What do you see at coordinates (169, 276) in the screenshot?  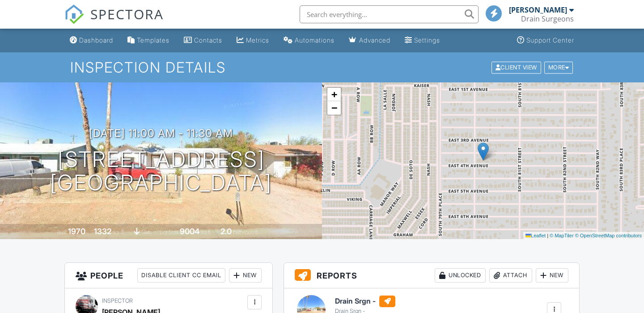 I see `h3: People` at bounding box center [169, 276].